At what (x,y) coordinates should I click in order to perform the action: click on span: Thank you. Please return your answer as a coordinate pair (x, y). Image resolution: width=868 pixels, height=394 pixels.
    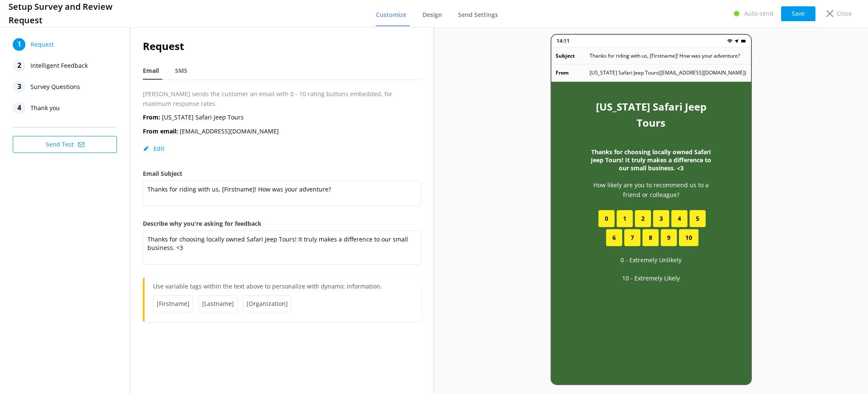
    Looking at the image, I should click on (45, 108).